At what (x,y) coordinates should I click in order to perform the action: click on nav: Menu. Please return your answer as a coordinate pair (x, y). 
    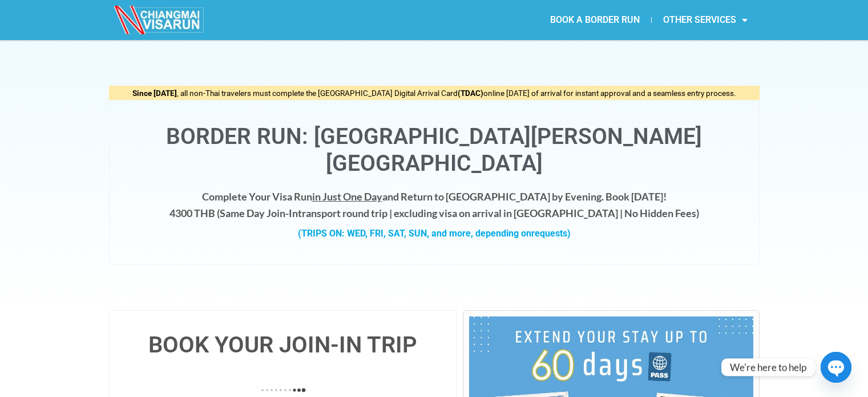
    Looking at the image, I should click on (596, 20).